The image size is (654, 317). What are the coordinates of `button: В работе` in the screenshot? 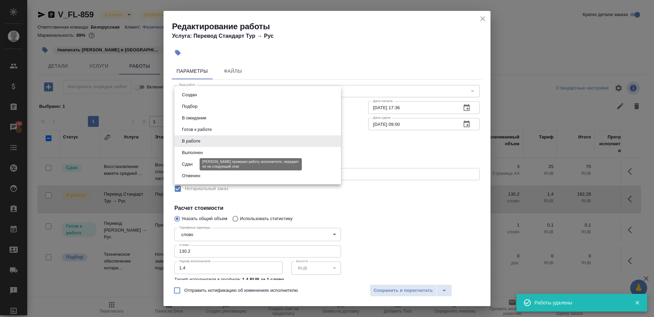 It's located at (191, 141).